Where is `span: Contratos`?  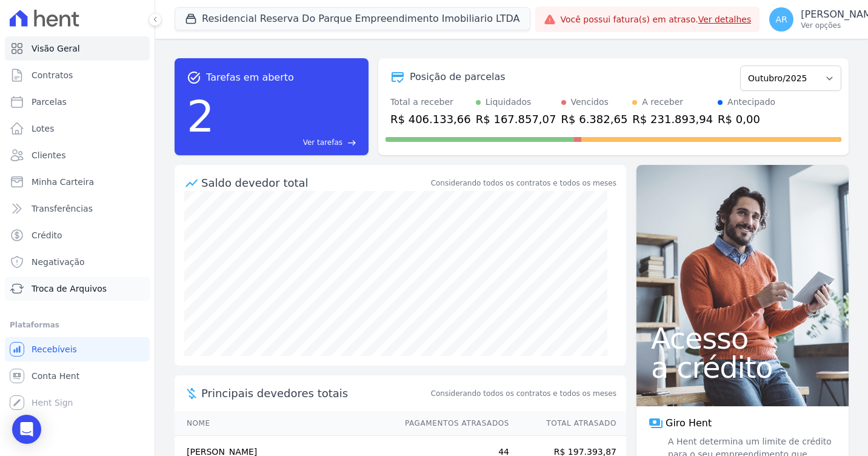 span: Contratos is located at coordinates (52, 75).